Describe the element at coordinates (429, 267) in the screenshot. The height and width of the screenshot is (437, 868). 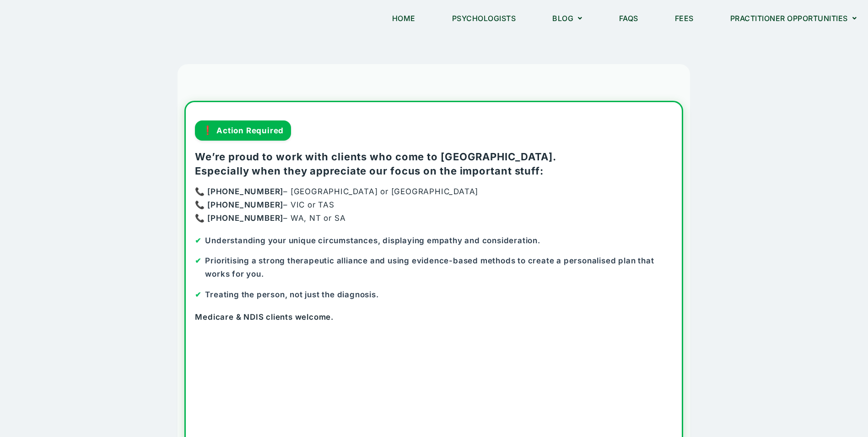
I see `strong: Prioritising a strong therapeutic alliance and using evidence-based methods to create a personali...` at that location.